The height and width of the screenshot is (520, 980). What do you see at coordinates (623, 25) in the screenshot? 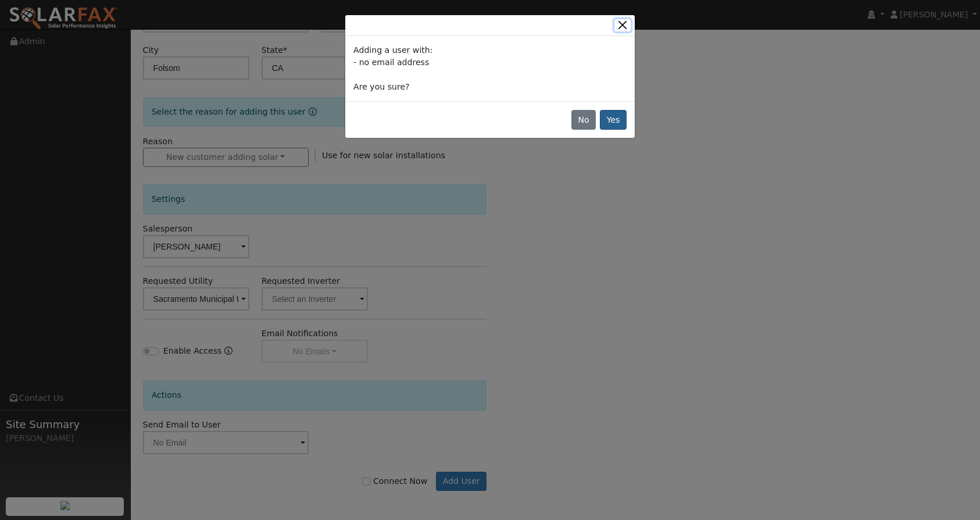
I see `button: Close` at bounding box center [623, 25].